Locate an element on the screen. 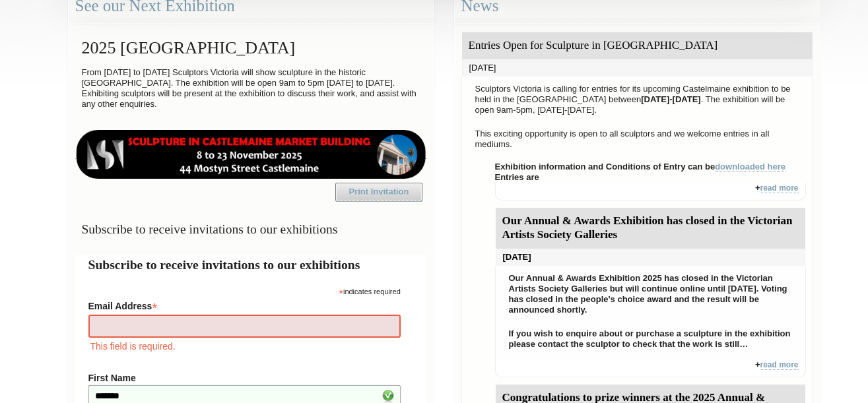 The width and height of the screenshot is (868, 403). div: This field is required. is located at coordinates (244, 346).